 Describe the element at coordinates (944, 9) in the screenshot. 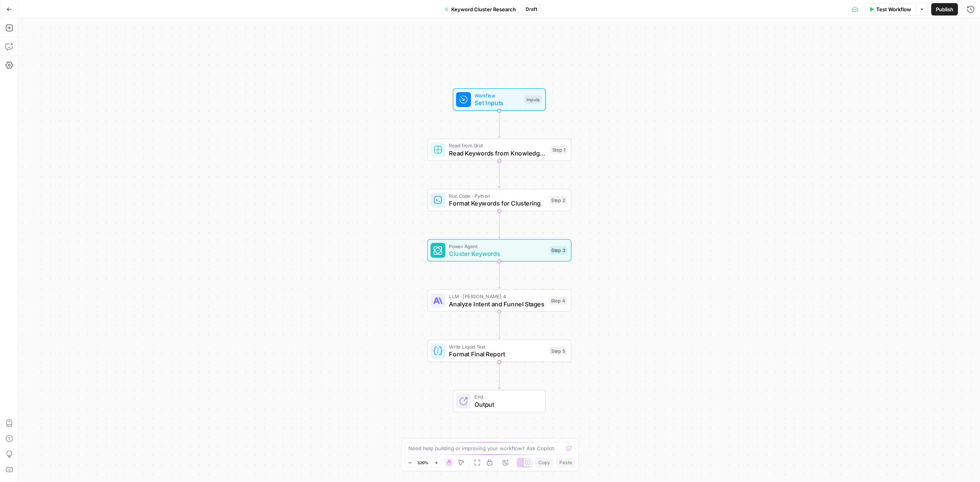

I see `button: Publish` at that location.